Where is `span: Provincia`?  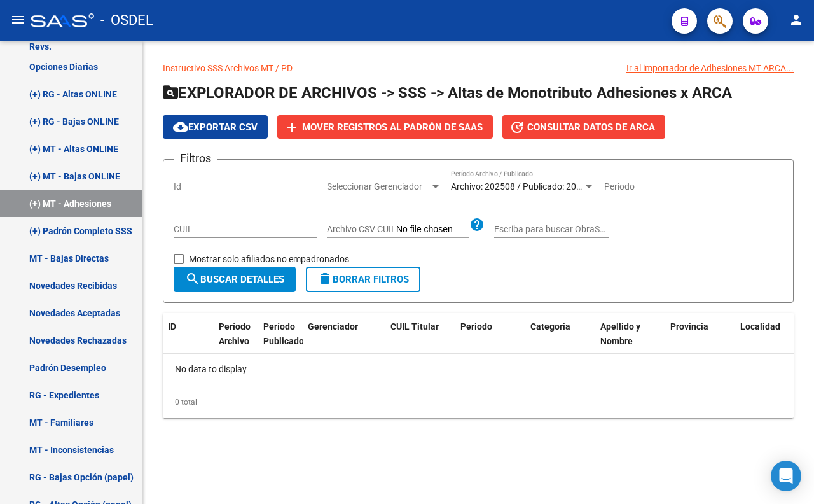 span: Provincia is located at coordinates (689, 326).